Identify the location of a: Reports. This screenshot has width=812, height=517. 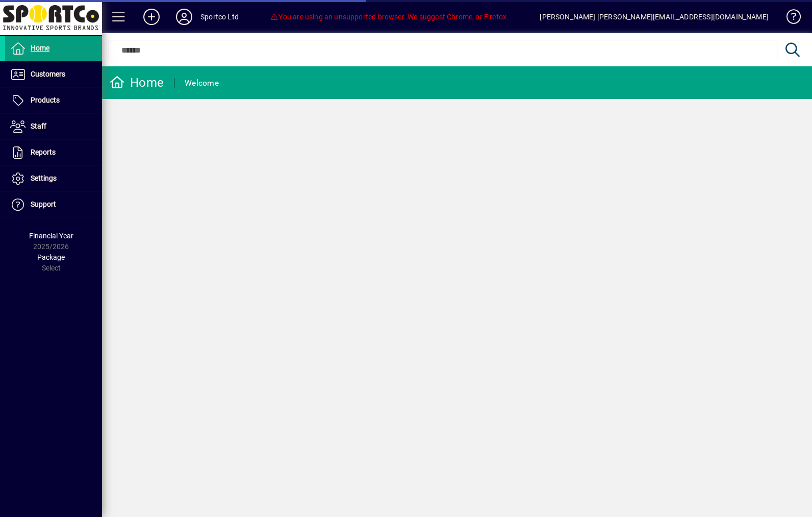
(54, 153).